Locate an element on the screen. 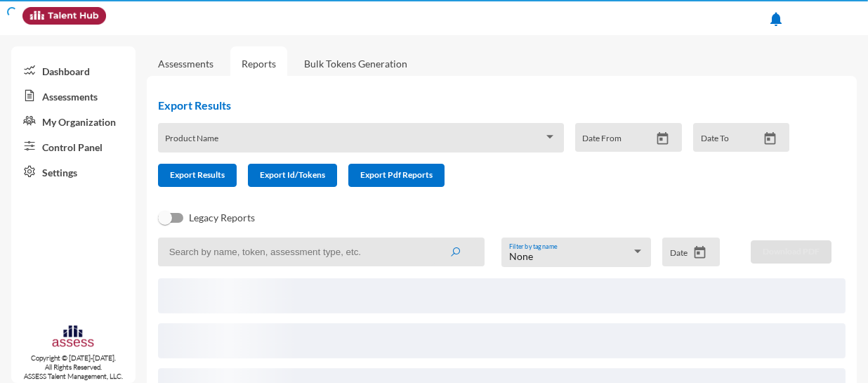  mat-icon: notifications is located at coordinates (776, 19).